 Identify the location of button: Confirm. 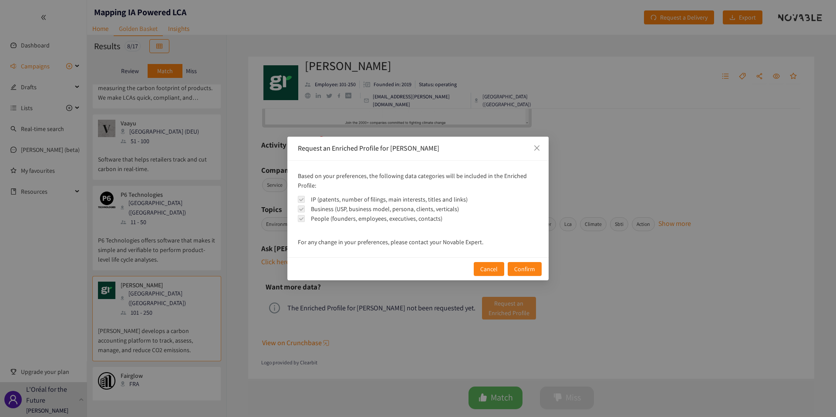
(525, 269).